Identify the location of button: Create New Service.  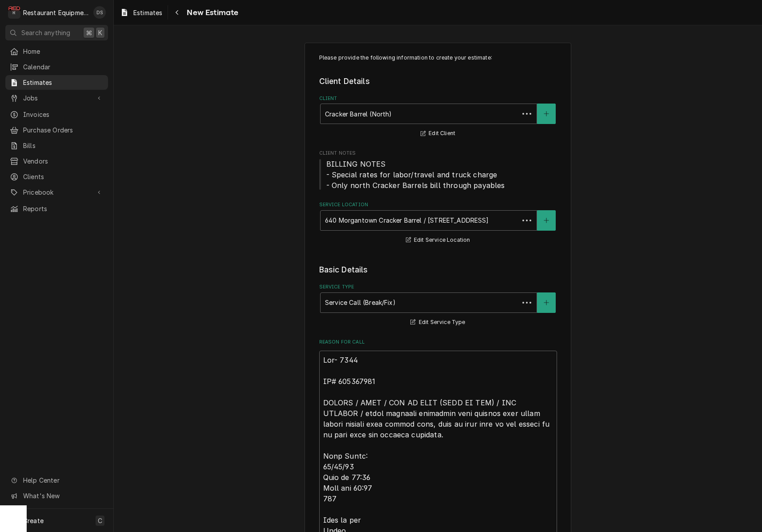
(546, 302).